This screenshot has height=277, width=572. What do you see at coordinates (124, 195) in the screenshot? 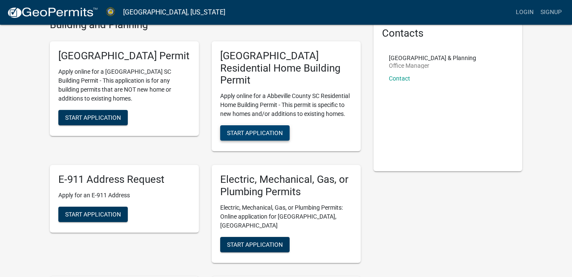
I see `p: Apply for an E-911 Address` at bounding box center [124, 195].